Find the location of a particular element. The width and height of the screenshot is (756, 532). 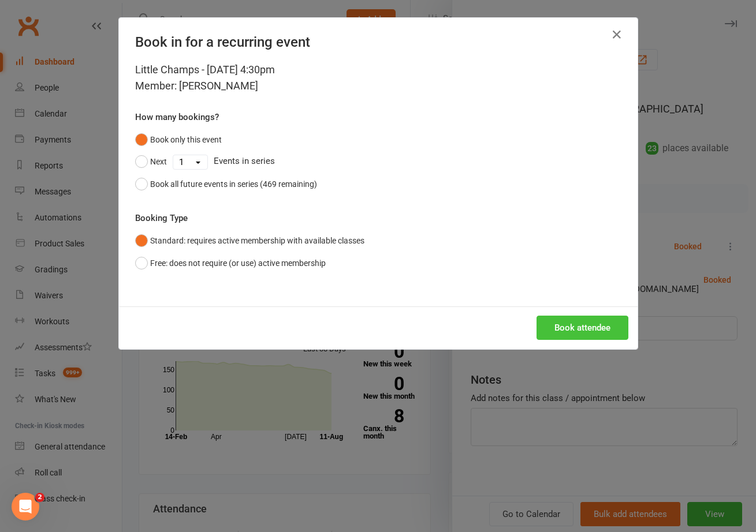

button: Book all future events in series (469 remaining) is located at coordinates (226, 184).